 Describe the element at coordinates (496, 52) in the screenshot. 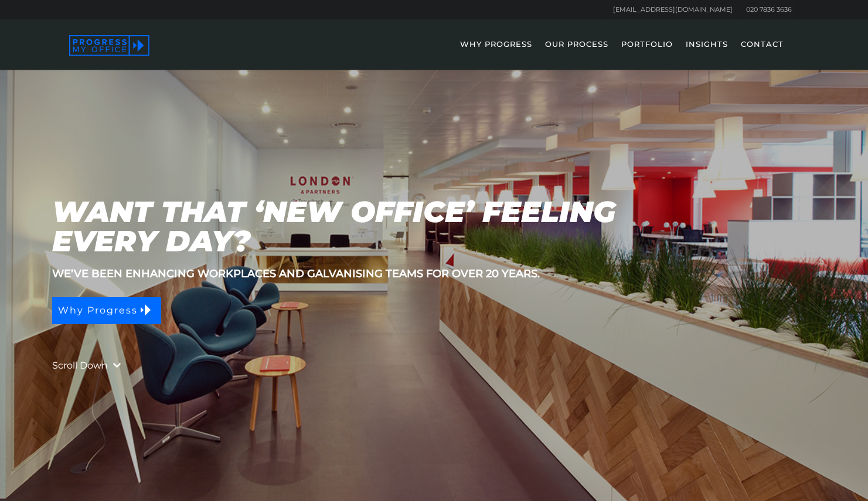

I see `a: WHY PROGRESS` at that location.